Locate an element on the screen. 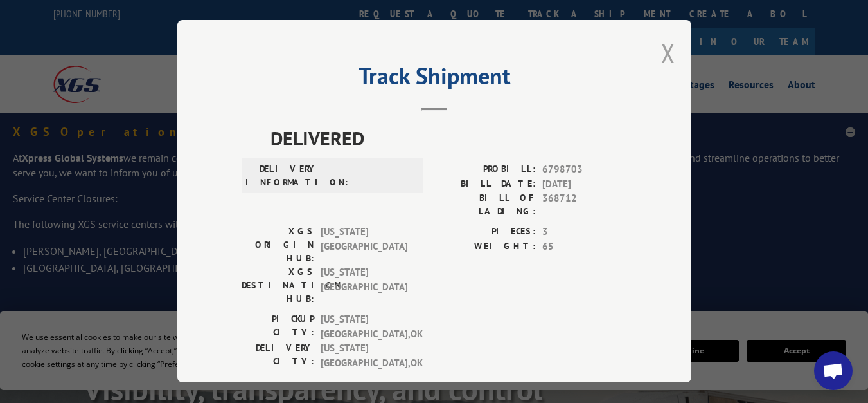 The height and width of the screenshot is (403, 868). h2: Track Shipment is located at coordinates (434, 79).